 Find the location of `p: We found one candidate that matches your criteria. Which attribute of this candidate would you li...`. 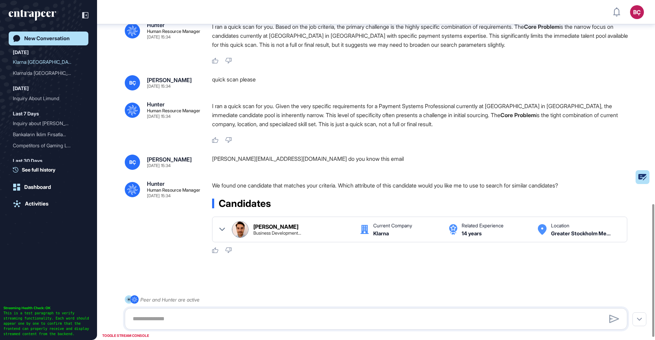

p: We found one candidate that matches your criteria. Which attribute of this candidate would you li... is located at coordinates (423, 186).